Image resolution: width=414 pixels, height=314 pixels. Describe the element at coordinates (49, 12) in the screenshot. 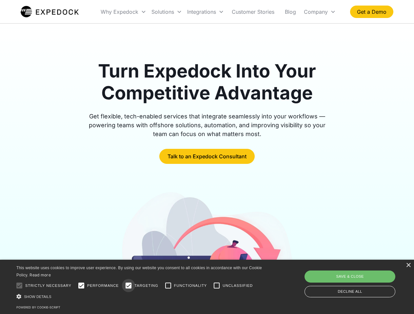

I see `img: Expedock Logo` at that location.